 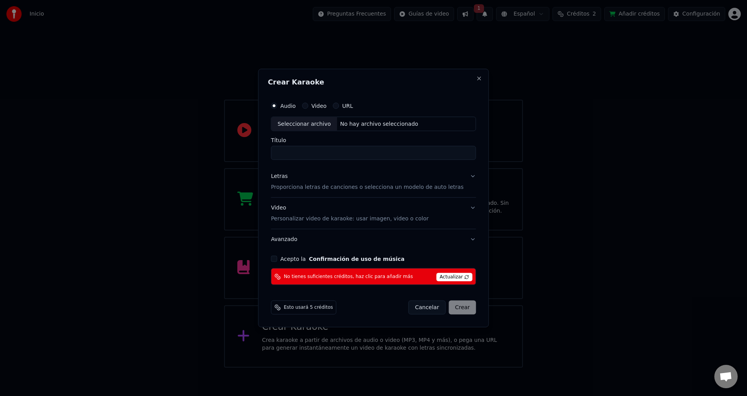 What do you see at coordinates (347, 105) in the screenshot?
I see `label: URL` at bounding box center [347, 105].